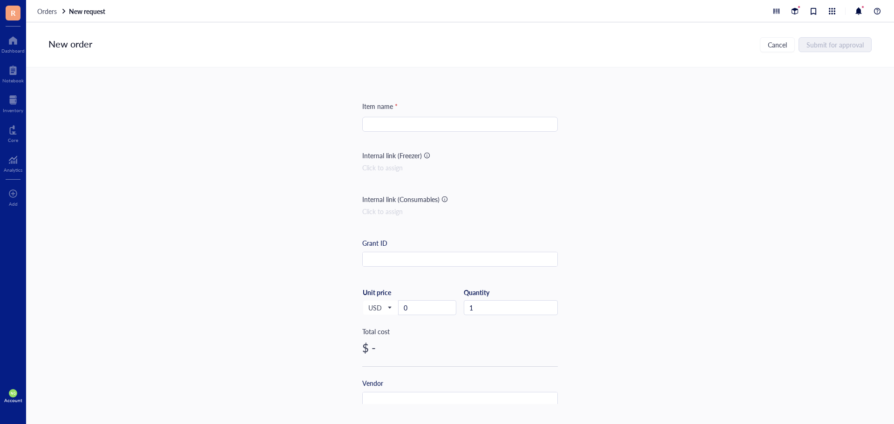  I want to click on a: Dashboard, so click(13, 43).